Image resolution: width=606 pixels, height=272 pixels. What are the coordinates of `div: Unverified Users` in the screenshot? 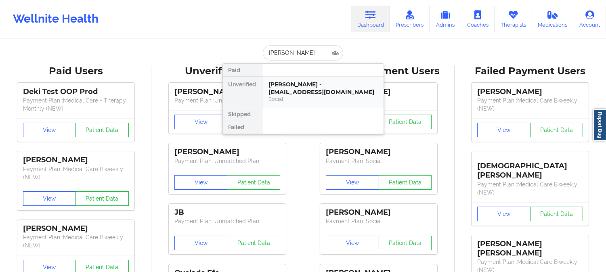 It's located at (227, 71).